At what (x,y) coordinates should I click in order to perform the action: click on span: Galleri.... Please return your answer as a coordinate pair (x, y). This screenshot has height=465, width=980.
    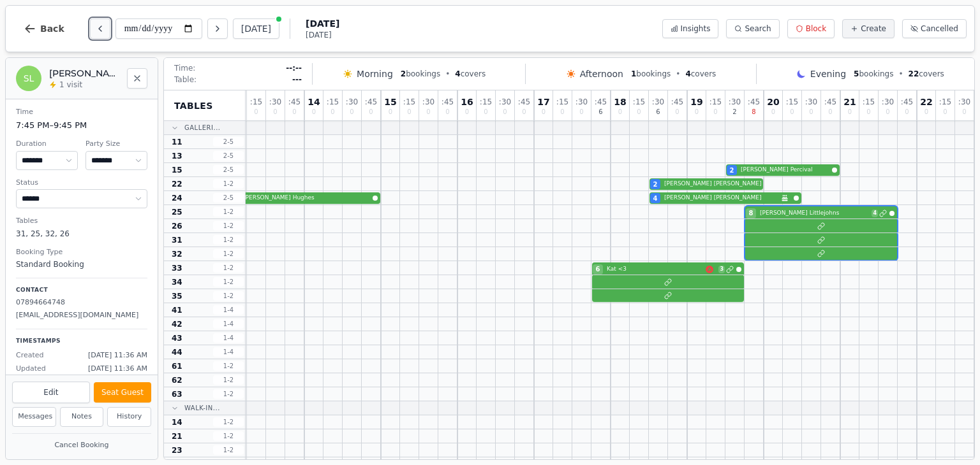
    Looking at the image, I should click on (202, 128).